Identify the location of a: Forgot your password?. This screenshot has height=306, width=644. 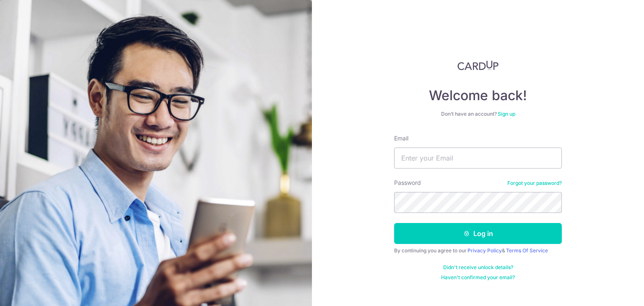
(535, 183).